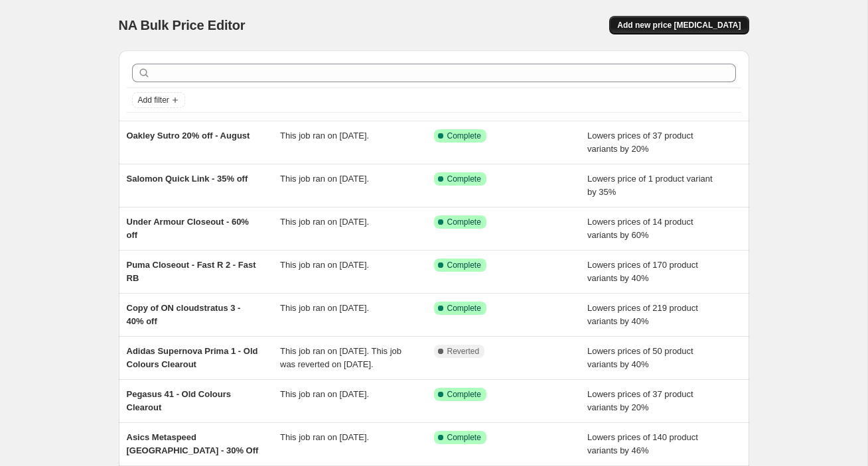 Image resolution: width=868 pixels, height=466 pixels. I want to click on span: Puma Closeout - Fast R 2 - Fast RB, so click(191, 271).